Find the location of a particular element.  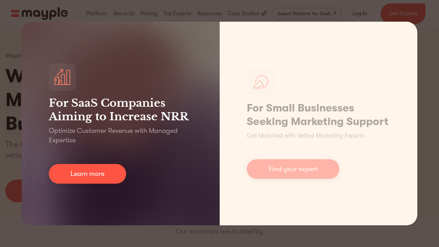

a: Find your expert is located at coordinates (293, 169).